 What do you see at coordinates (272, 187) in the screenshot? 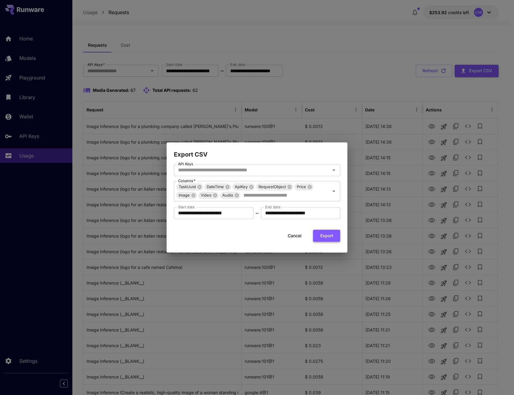
I see `span: RequestObject` at bounding box center [272, 187].